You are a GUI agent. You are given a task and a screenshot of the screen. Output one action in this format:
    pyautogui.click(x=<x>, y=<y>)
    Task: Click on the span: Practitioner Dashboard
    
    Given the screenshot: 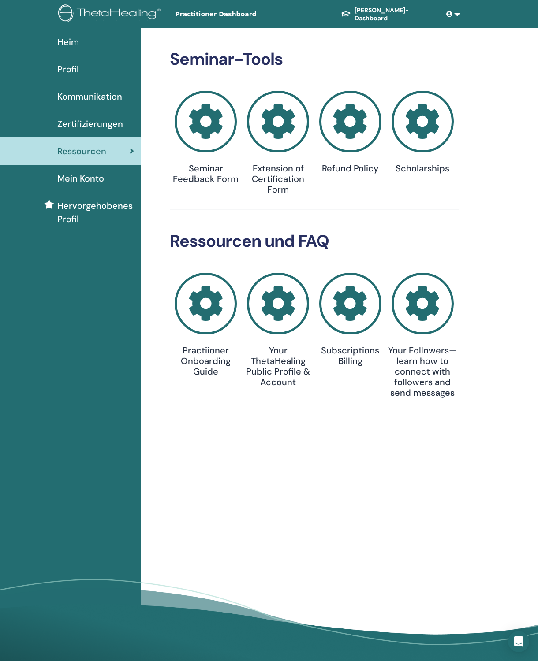 What is the action you would take?
    pyautogui.click(x=241, y=14)
    